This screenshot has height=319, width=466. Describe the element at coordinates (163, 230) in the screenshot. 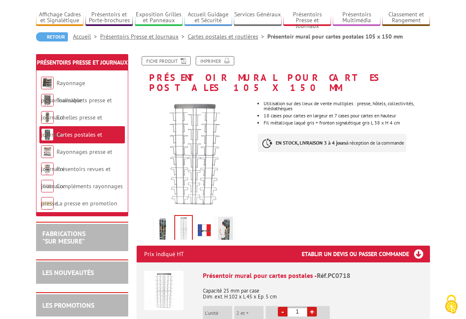

I see `img: pc0718_gris_cartes_postales.jpg` at that location.